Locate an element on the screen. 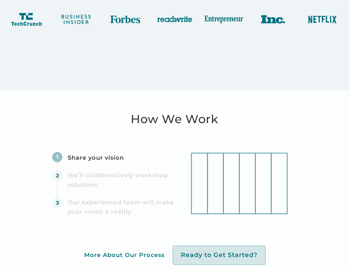  img: Readwrite logo is located at coordinates (175, 19).